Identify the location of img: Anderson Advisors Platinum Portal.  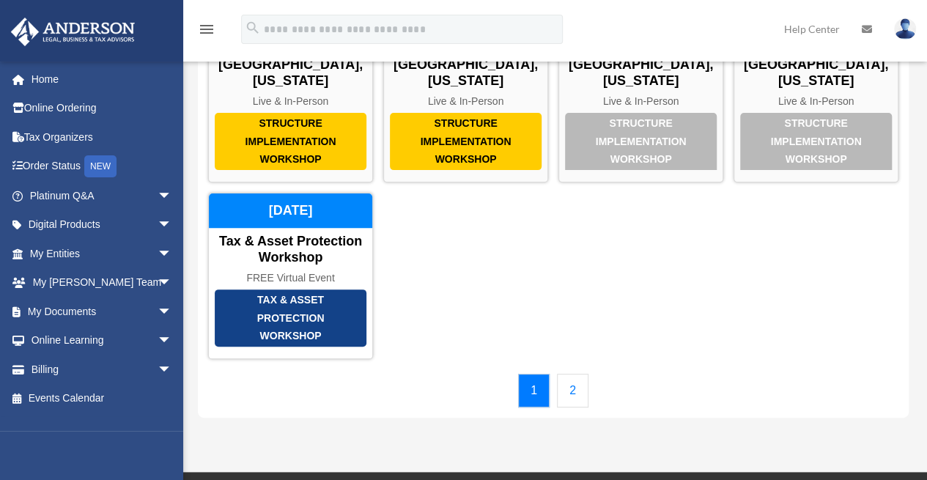
(73, 32).